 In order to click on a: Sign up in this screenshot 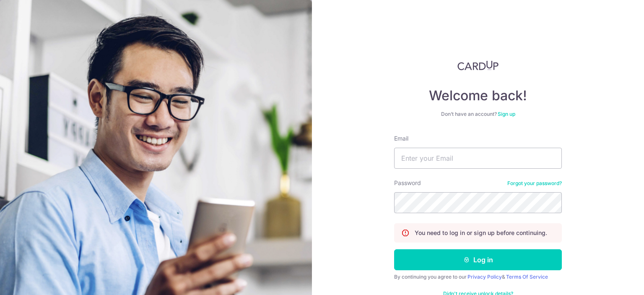, I will do `click(507, 114)`.